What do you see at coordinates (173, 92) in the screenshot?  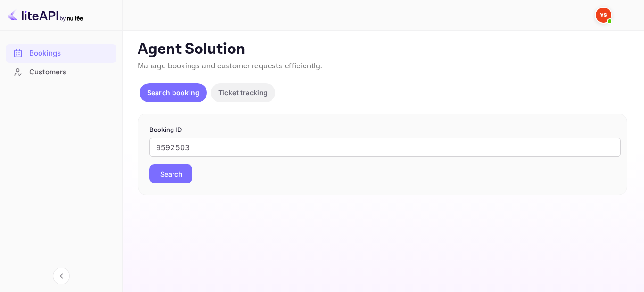 I see `p: Search booking` at bounding box center [173, 92].